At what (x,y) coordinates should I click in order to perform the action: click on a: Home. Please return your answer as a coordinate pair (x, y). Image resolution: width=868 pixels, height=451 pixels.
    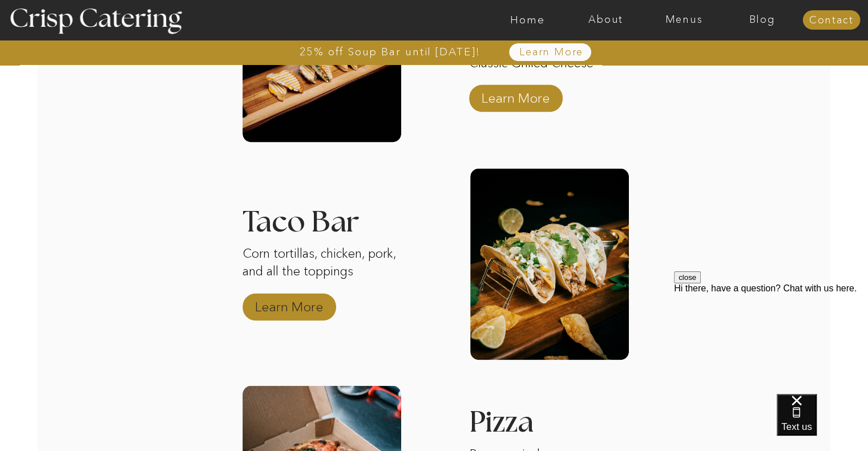
    Looking at the image, I should click on (527, 20).